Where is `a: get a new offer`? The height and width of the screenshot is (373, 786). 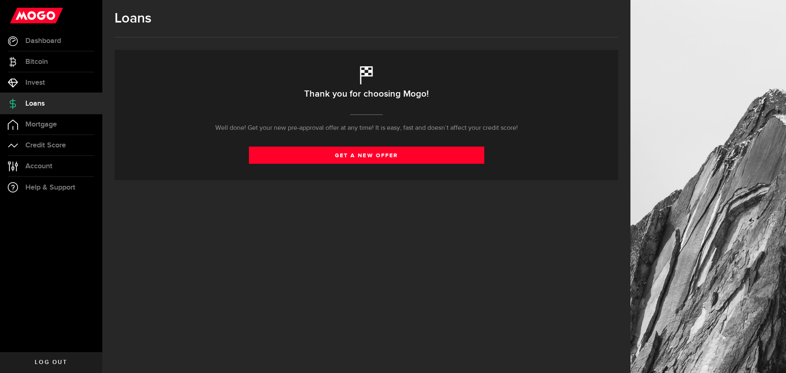 a: get a new offer is located at coordinates (367, 155).